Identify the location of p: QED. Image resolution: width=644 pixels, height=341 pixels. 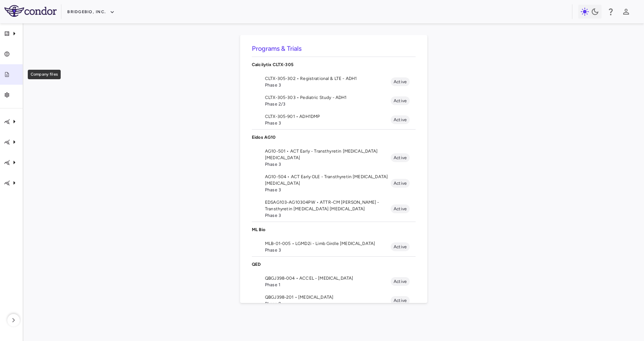
(334, 264).